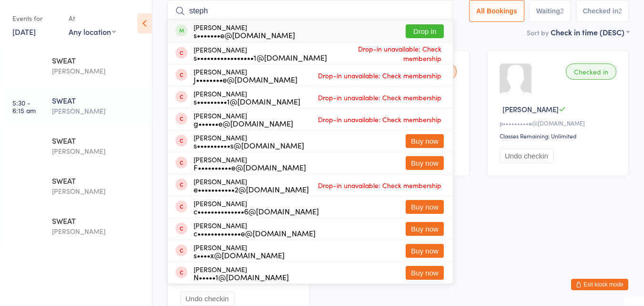  What do you see at coordinates (92, 31) in the screenshot?
I see `div: Any location` at bounding box center [92, 31].